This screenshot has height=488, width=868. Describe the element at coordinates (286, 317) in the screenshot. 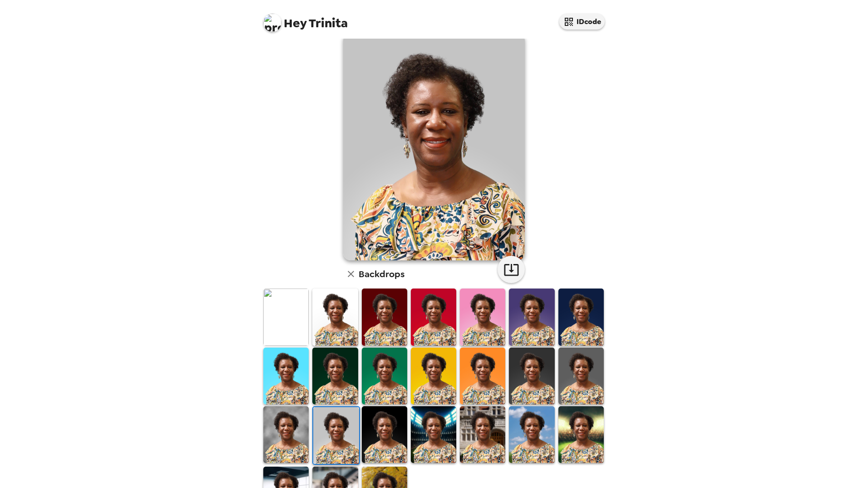

I see `img: Original` at that location.